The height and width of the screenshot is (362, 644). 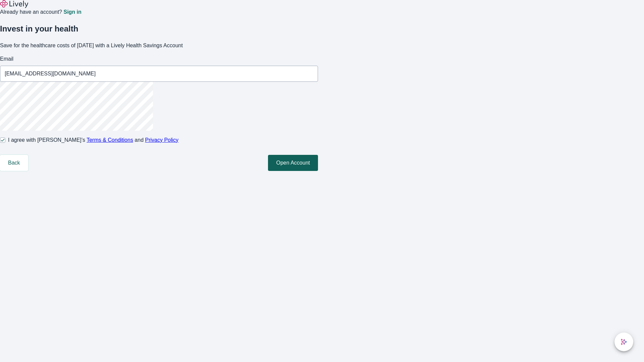 What do you see at coordinates (623, 342) in the screenshot?
I see `button: chat` at bounding box center [623, 342].